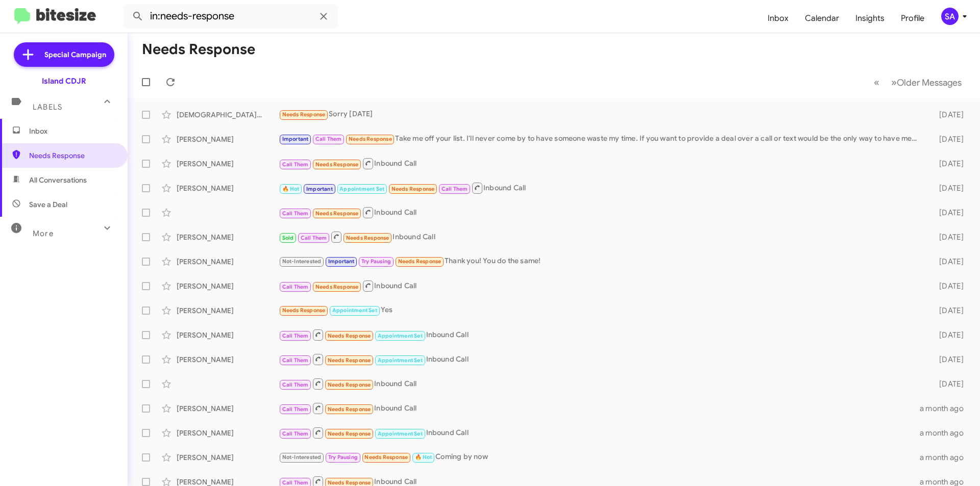  What do you see at coordinates (927, 82) in the screenshot?
I see `button: Next` at bounding box center [927, 82].